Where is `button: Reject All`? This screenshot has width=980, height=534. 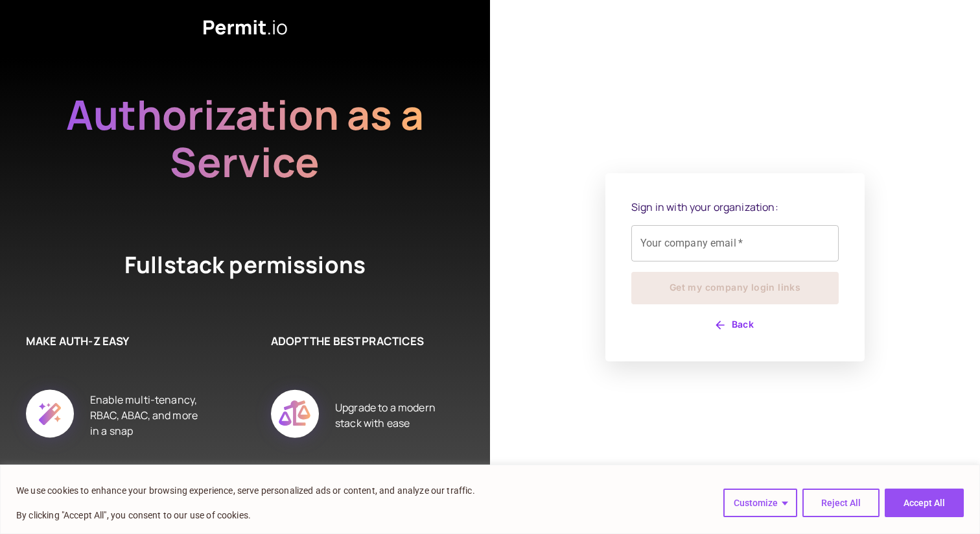 button: Reject All is located at coordinates (841, 502).